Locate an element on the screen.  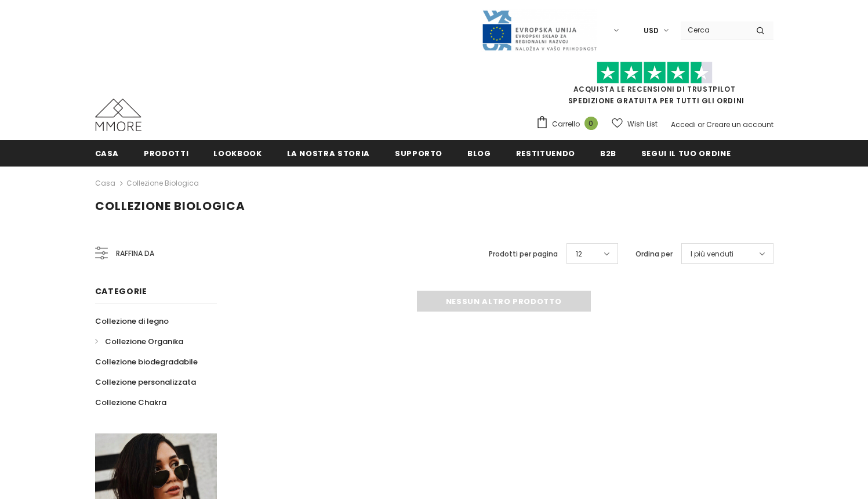
a: Collezione di legno is located at coordinates (131, 321).